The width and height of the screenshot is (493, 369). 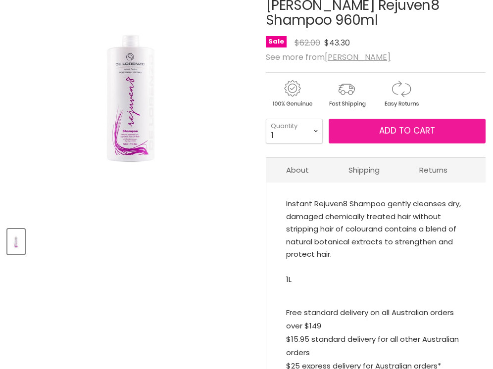 What do you see at coordinates (346, 94) in the screenshot?
I see `img: shipping.gif` at bounding box center [346, 94].